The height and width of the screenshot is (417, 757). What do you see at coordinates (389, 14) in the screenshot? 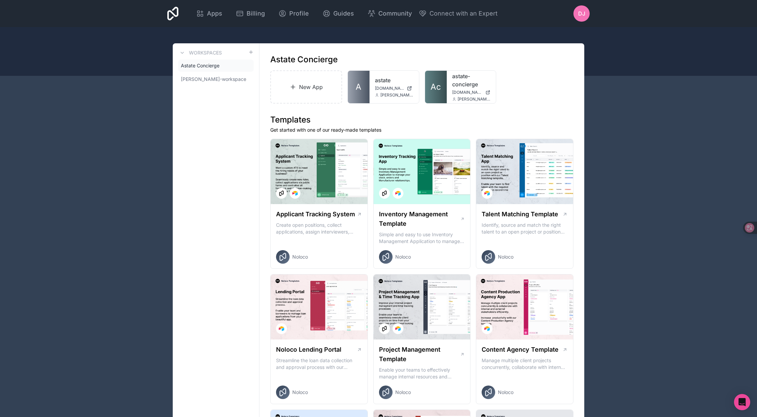
I see `a: Community` at bounding box center [389, 14].